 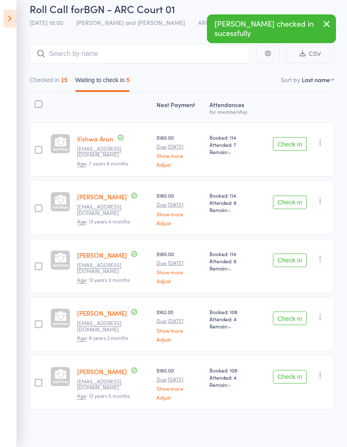 I want to click on label: Sort by, so click(x=290, y=80).